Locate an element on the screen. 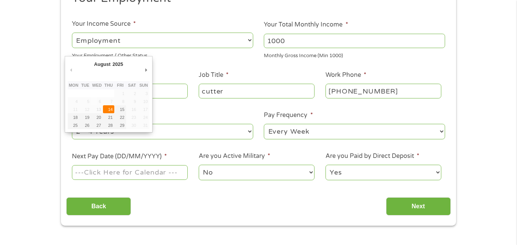  label: Next Pay Date (DD/MM/YYYY) is located at coordinates (119, 156).